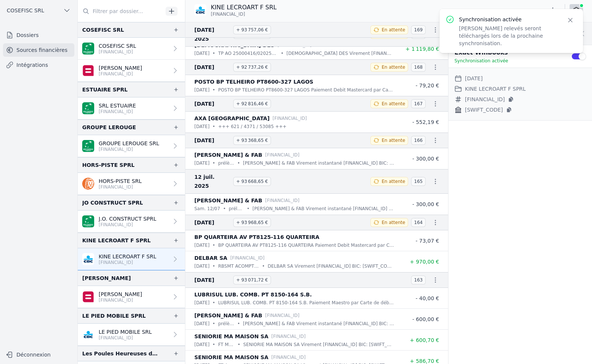 This screenshot has width=592, height=364. What do you see at coordinates (39, 35) in the screenshot?
I see `a: Dossiers` at bounding box center [39, 35].